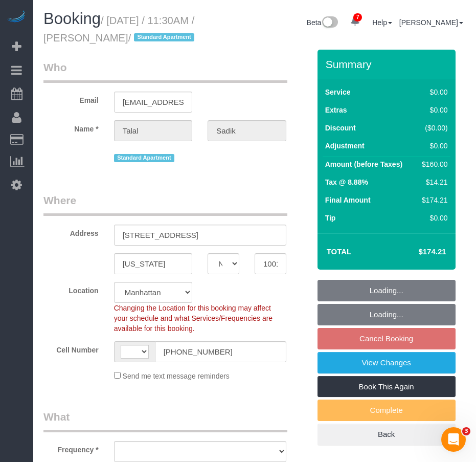 This screenshot has height=462, width=476. I want to click on a: 7, so click(355, 22).